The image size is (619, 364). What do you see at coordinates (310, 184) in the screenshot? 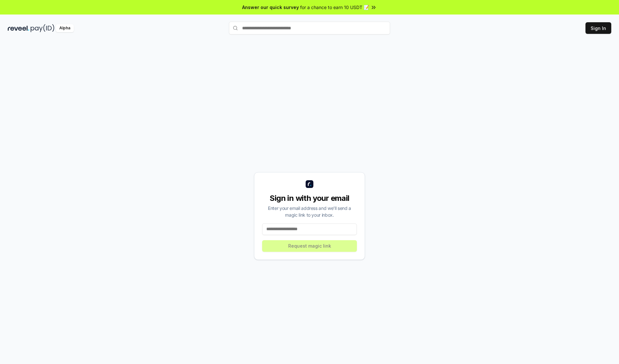
I see `img: logo_small` at bounding box center [310, 184].